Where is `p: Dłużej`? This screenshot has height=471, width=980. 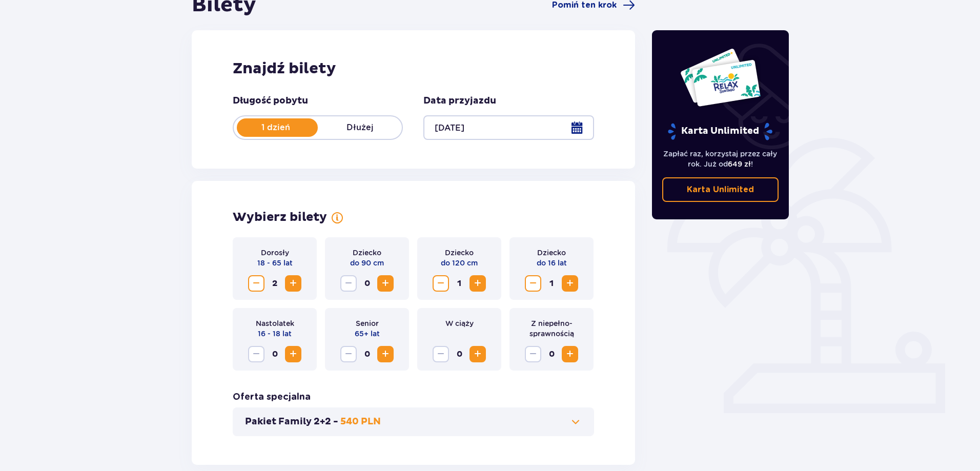
p: Dłużej is located at coordinates (360, 127).